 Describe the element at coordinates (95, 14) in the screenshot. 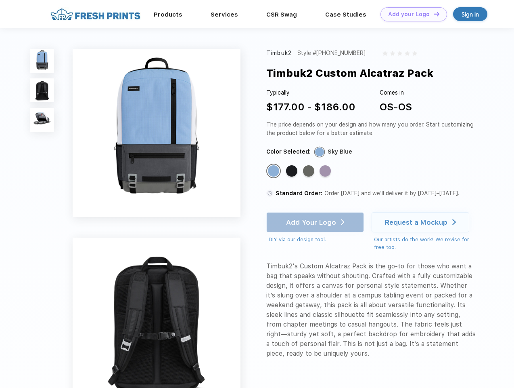

I see `img: fo%20logo%202.webp` at that location.